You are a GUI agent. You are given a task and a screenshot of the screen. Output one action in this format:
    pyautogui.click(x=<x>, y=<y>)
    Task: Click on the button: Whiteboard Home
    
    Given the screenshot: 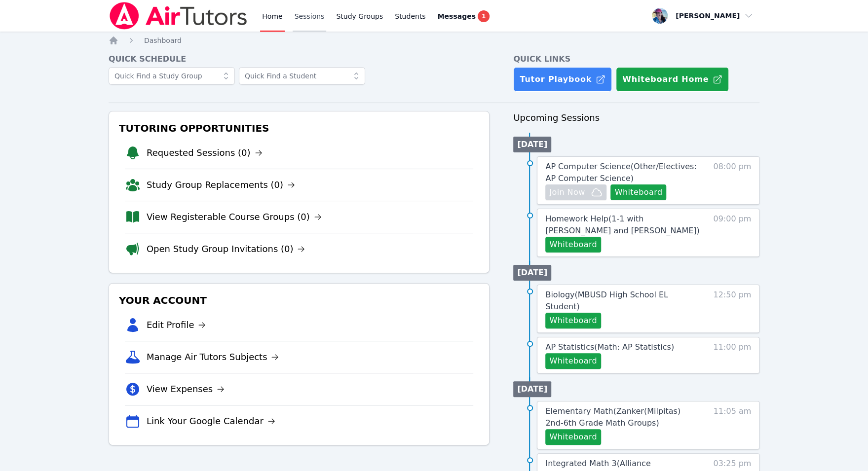 What is the action you would take?
    pyautogui.click(x=672, y=80)
    